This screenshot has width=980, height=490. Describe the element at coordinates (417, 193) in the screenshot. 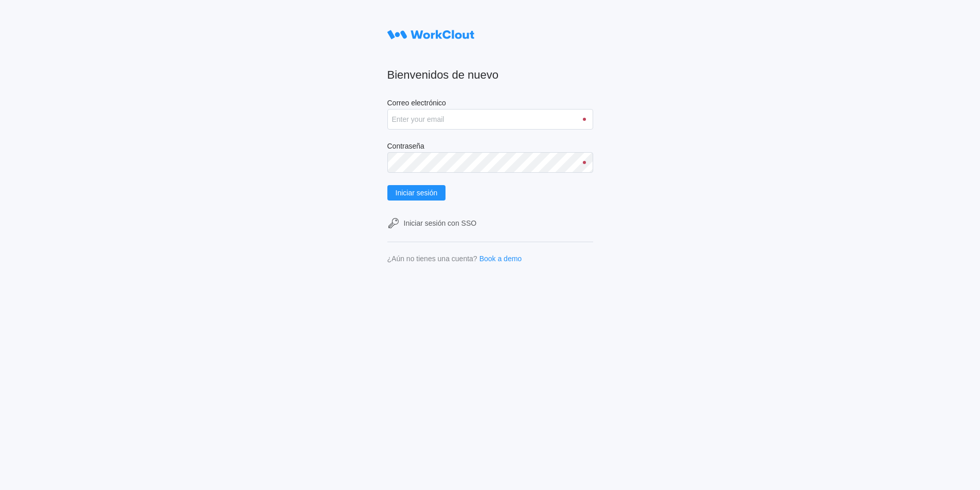

I see `button: Iniciar sesión` at that location.